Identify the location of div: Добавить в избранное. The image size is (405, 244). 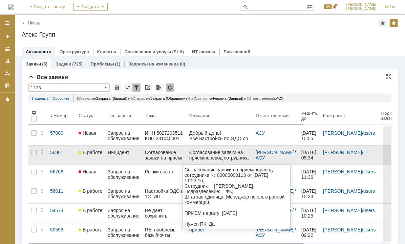
(383, 23).